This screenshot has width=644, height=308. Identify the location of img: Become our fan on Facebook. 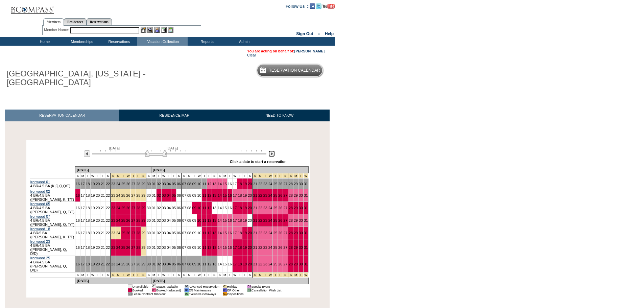
(312, 6).